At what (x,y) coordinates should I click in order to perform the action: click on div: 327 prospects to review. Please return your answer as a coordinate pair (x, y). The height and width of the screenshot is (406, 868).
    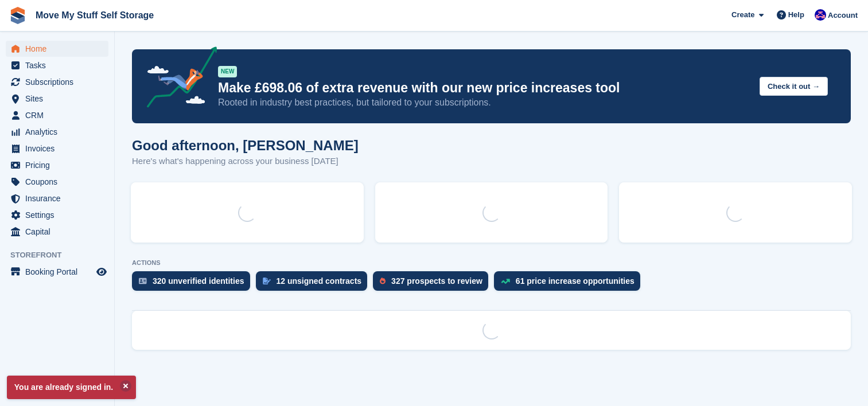
    Looking at the image, I should click on (436, 281).